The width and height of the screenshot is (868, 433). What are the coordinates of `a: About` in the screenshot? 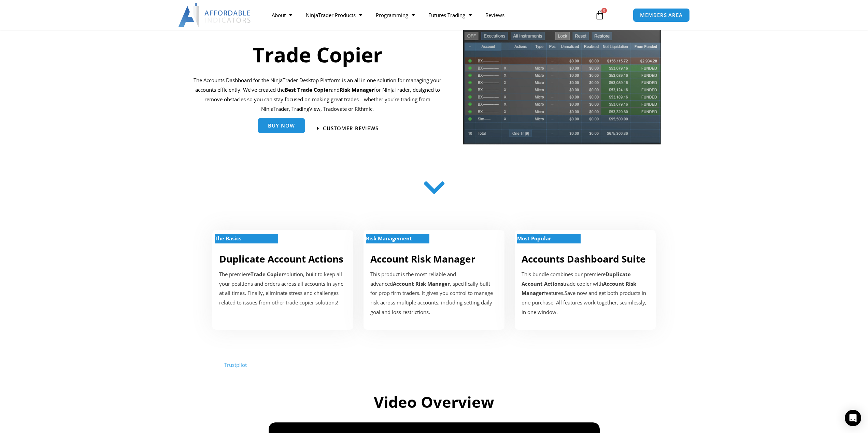 It's located at (282, 15).